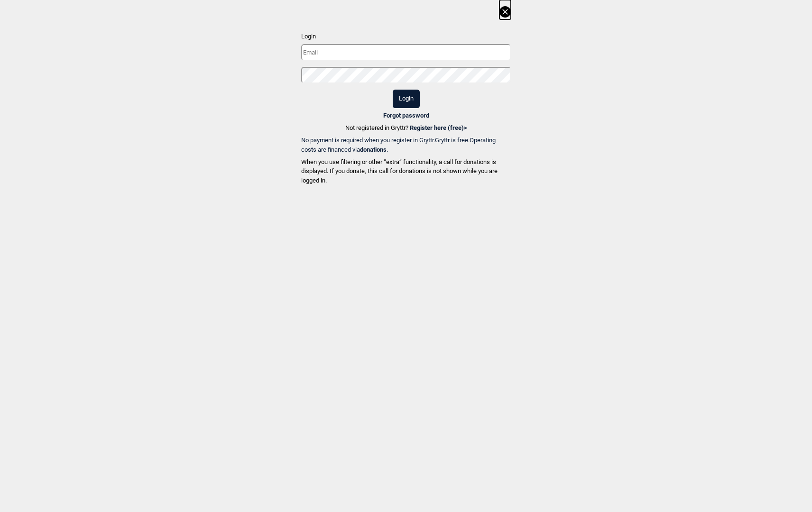 The height and width of the screenshot is (512, 812). Describe the element at coordinates (406, 144) in the screenshot. I see `p: No payment is required when you register in Gryttr. Gryttr is free. Operating costs are financed ...` at that location.